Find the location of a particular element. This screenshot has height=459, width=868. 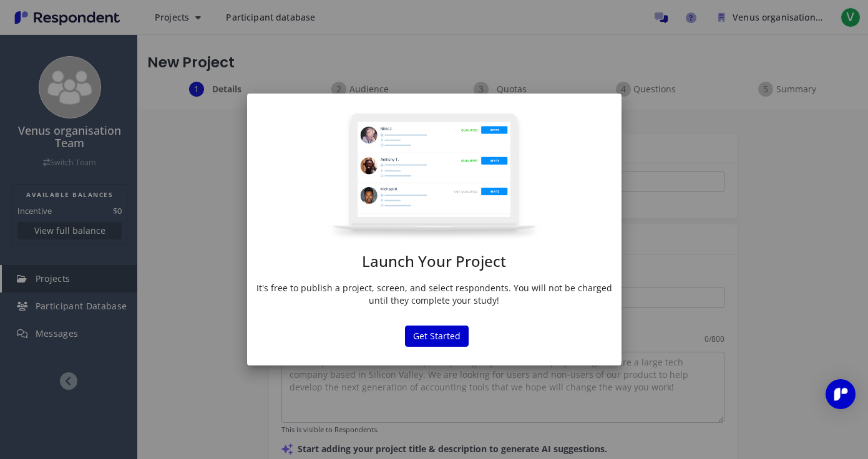

md-dialog: Launch Your ... is located at coordinates (434, 229).